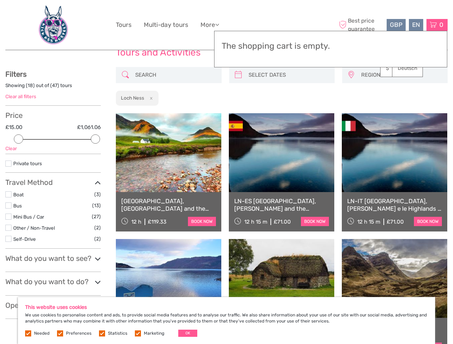 Image resolution: width=453 pixels, height=344 pixels. I want to click on div: We use cookies to personalise content and ads, to provide social media features and to analyse ou..., so click(226, 321).